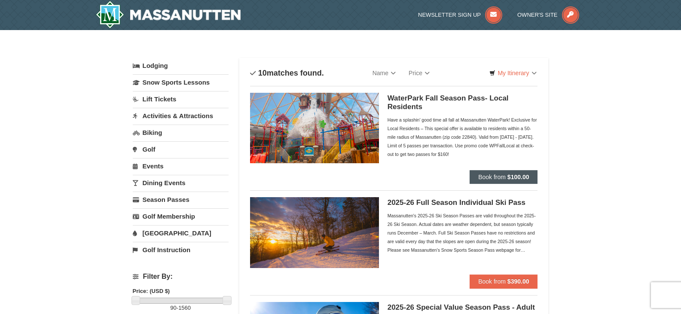 The width and height of the screenshot is (681, 314). What do you see at coordinates (180, 66) in the screenshot?
I see `a: Lodging` at bounding box center [180, 66].